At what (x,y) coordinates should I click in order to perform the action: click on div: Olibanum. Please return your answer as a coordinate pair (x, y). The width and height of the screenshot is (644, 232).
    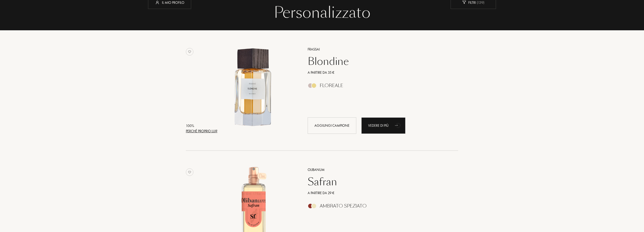
    Looking at the image, I should click on (377, 170).